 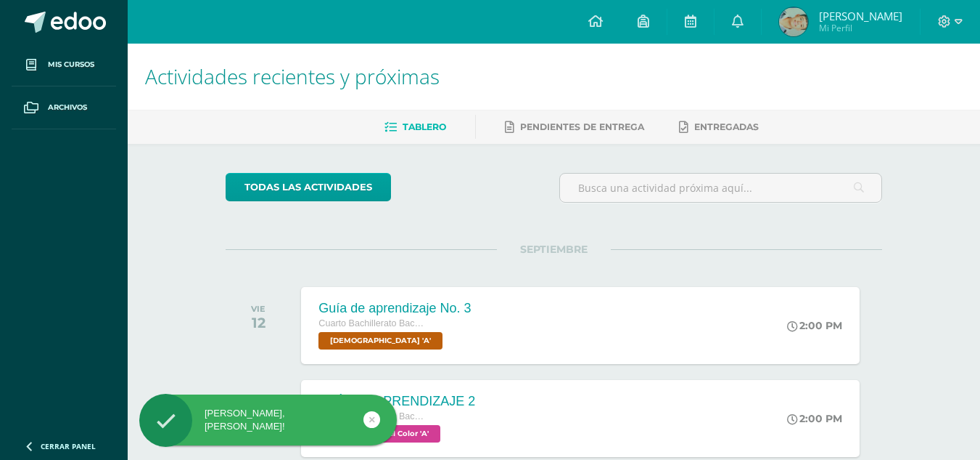 I want to click on span: Mi Perfil, so click(x=861, y=27).